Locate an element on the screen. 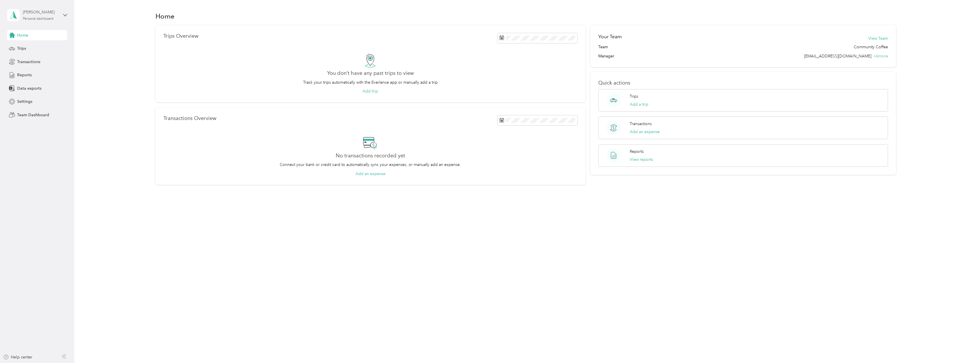 The image size is (980, 363). span: + 6 more is located at coordinates (881, 56).